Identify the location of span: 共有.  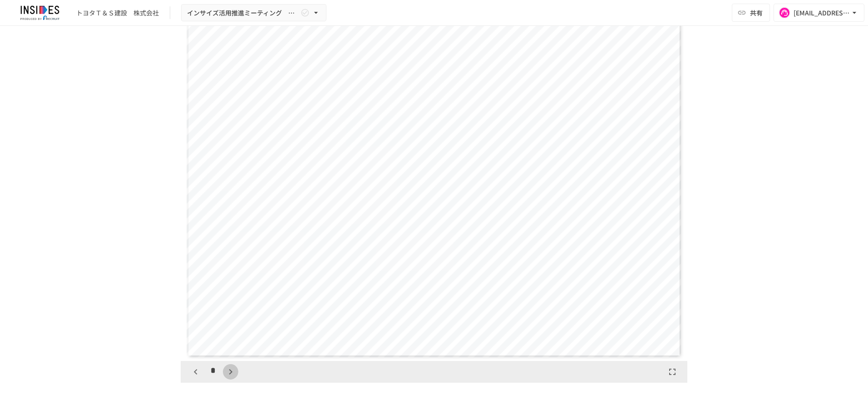
(756, 13).